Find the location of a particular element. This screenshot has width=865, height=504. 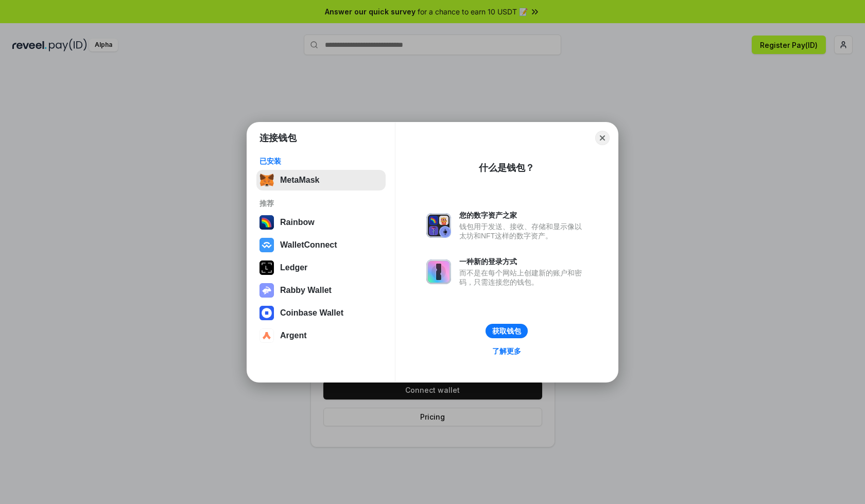

div: Coinbase Wallet is located at coordinates (312, 313).